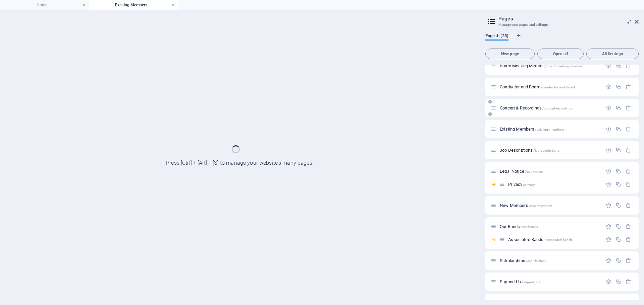  Describe the element at coordinates (534, 171) in the screenshot. I see `span: /legal-notice` at that location.